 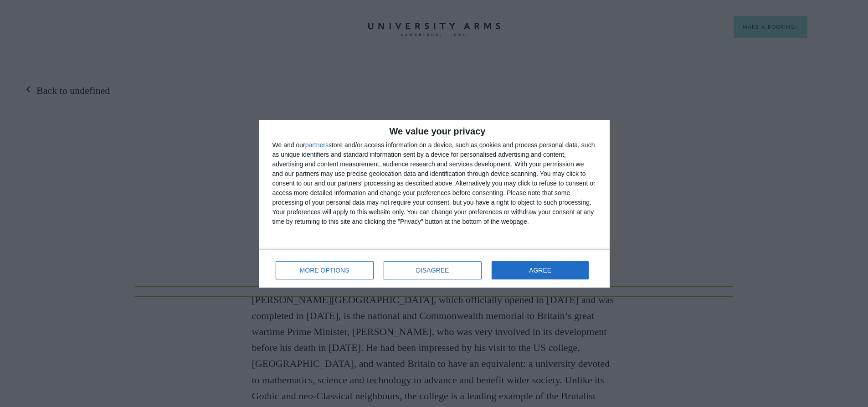 What do you see at coordinates (316, 145) in the screenshot?
I see `button: partners` at bounding box center [316, 145].